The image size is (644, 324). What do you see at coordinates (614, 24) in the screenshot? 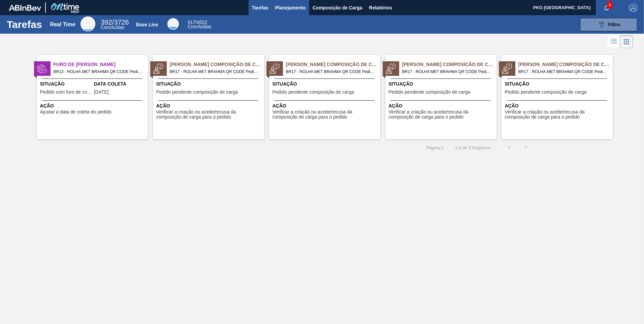
I see `span: Filtro` at bounding box center [614, 24].